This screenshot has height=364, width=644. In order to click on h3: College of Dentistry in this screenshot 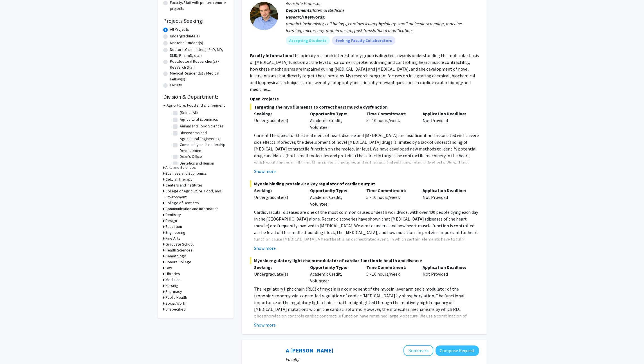, I will do `click(182, 202)`.